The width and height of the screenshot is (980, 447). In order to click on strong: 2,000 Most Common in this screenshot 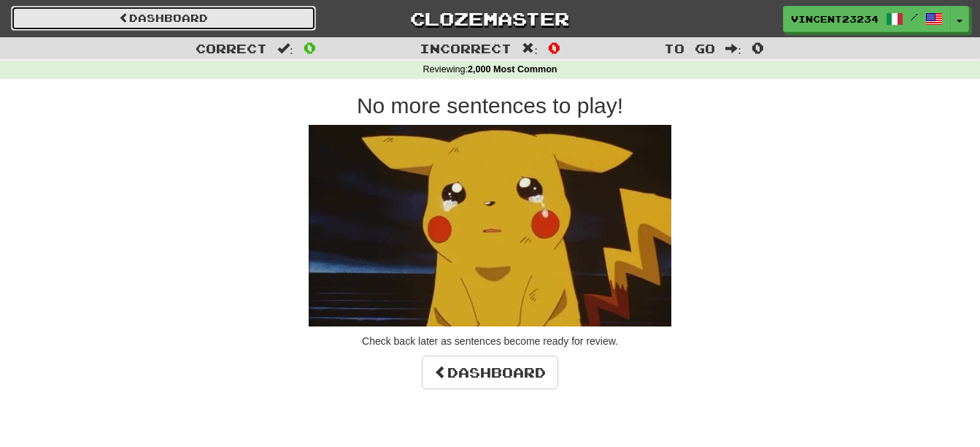, I will do `click(512, 69)`.